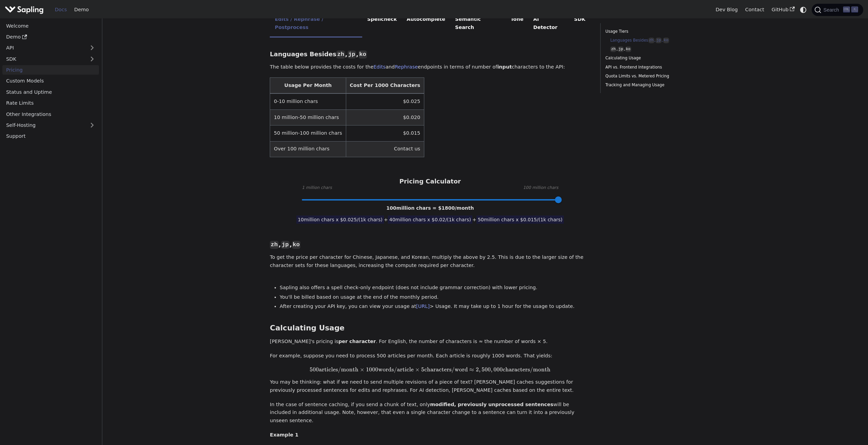 The height and width of the screenshot is (445, 868). I want to click on strong: per character, so click(357, 342).